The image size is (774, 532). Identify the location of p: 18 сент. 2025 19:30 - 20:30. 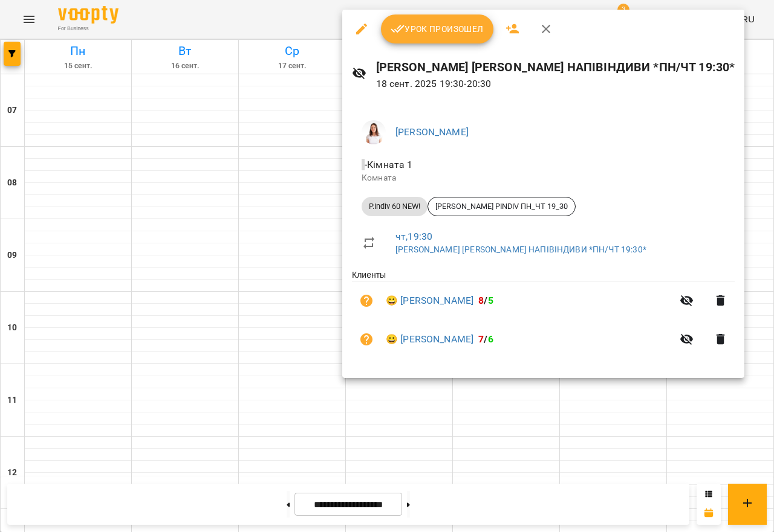
(556, 84).